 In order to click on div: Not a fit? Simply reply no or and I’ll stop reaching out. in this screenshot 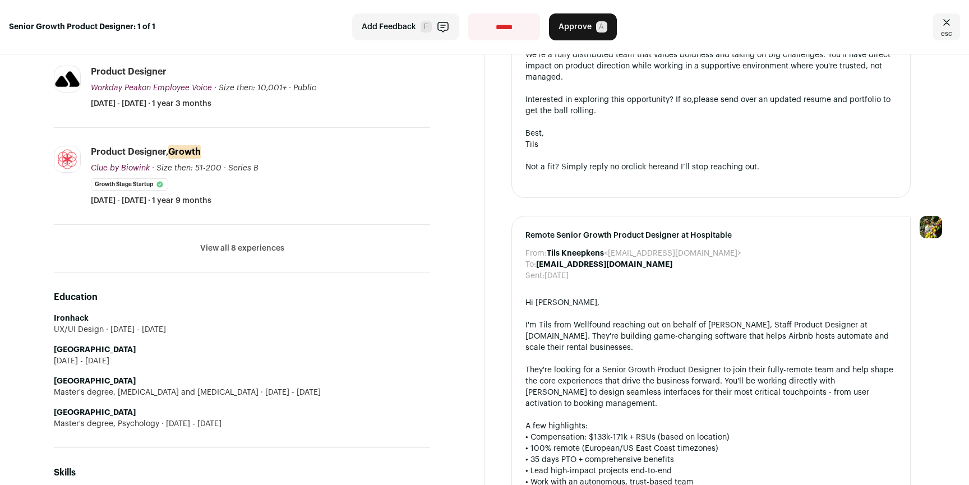, I will do `click(711, 167)`.